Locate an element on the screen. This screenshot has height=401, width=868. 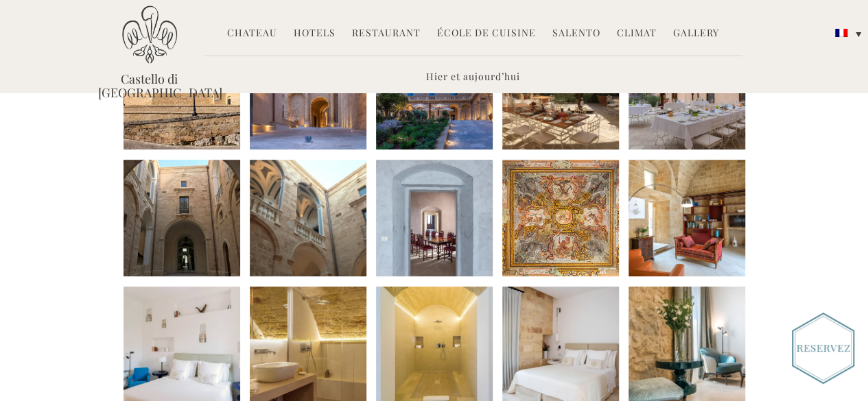
a: Hotels is located at coordinates (315, 33).